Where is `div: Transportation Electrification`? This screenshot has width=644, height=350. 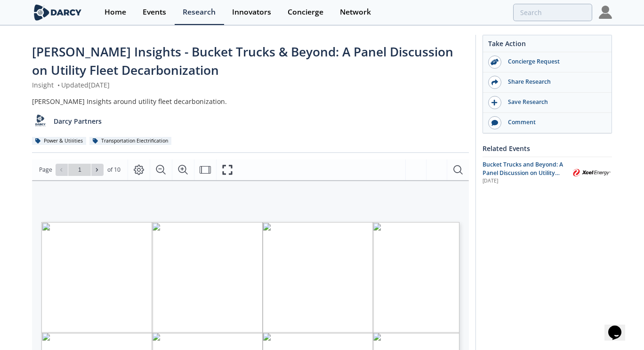
div: Transportation Electrification is located at coordinates (130, 141).